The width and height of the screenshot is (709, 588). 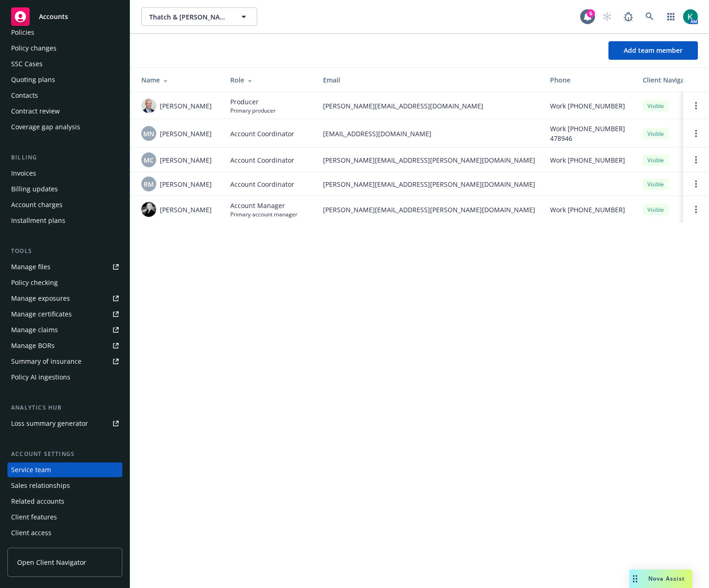 What do you see at coordinates (65, 283) in the screenshot?
I see `a: Policy checking` at bounding box center [65, 283].